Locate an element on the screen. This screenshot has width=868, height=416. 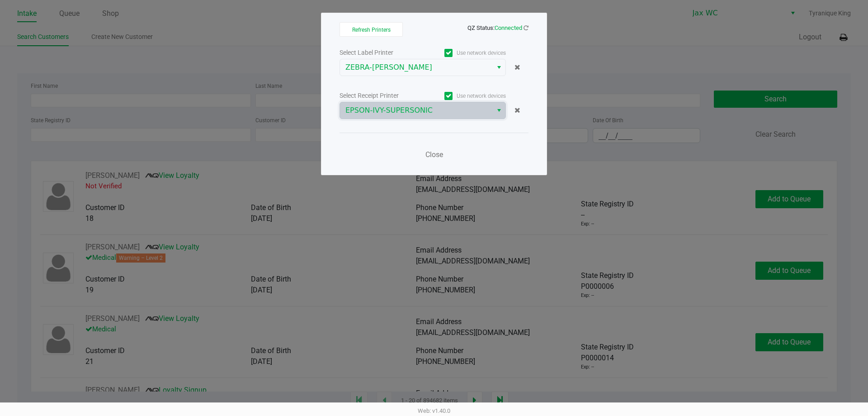
span: EPSON-IVY-SUPERSONIC is located at coordinates (416, 110).